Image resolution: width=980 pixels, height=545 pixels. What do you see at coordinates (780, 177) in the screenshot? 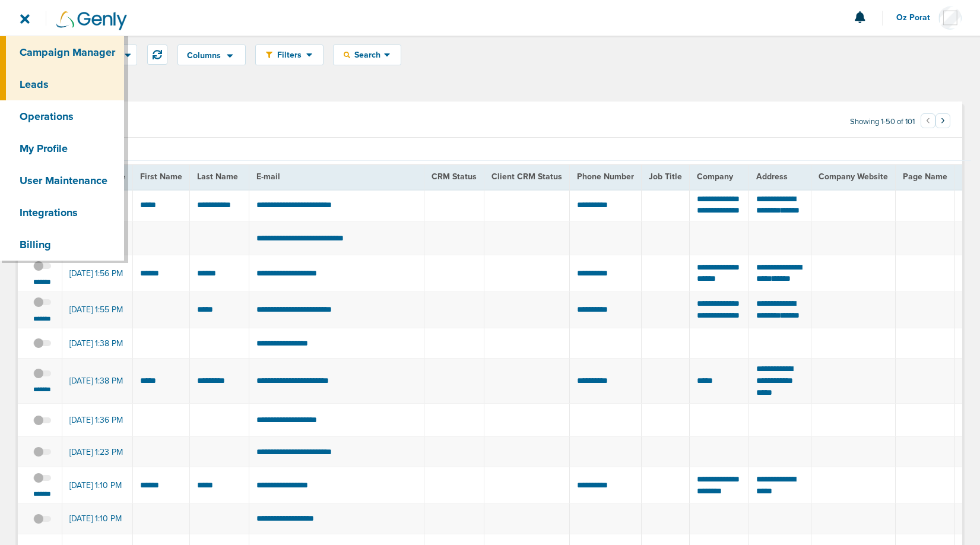
I see `th: Address` at bounding box center [780, 177].